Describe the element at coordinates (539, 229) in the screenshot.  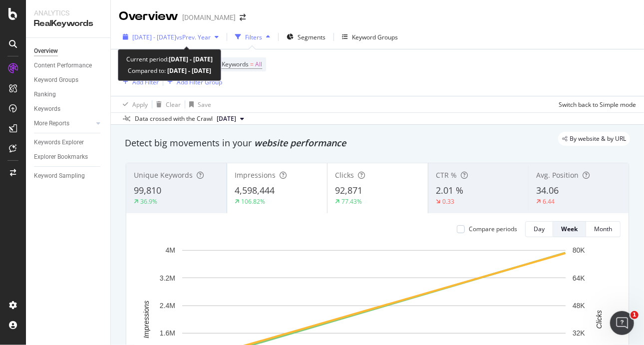
I see `button: Day` at that location.